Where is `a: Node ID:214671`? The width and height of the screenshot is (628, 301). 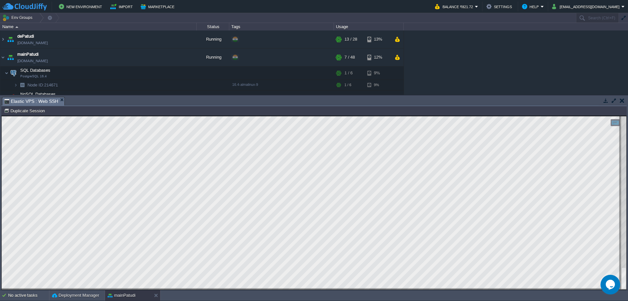
a: Node ID:214671 is located at coordinates (43, 85).